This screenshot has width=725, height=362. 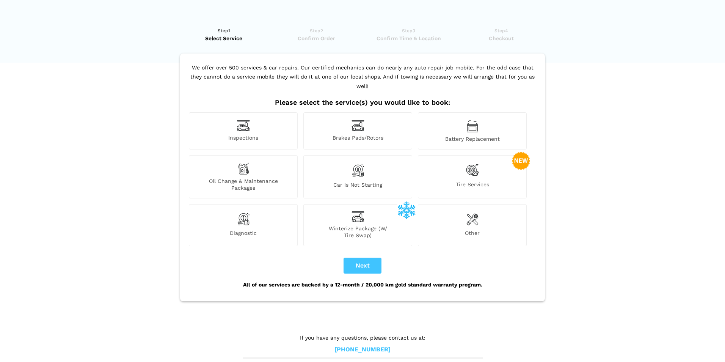 What do you see at coordinates (243, 234) in the screenshot?
I see `span: Diagnostic` at bounding box center [243, 234].